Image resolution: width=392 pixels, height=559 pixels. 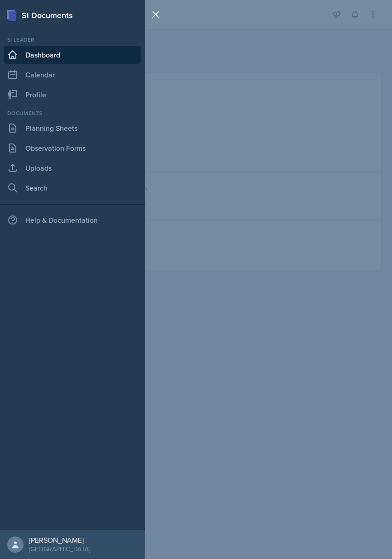 I want to click on a: Uploads, so click(x=72, y=168).